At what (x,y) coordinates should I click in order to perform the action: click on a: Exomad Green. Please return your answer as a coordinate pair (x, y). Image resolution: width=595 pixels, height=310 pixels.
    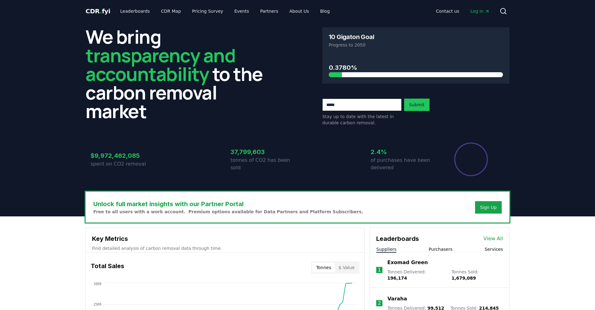
    Looking at the image, I should click on (407, 262).